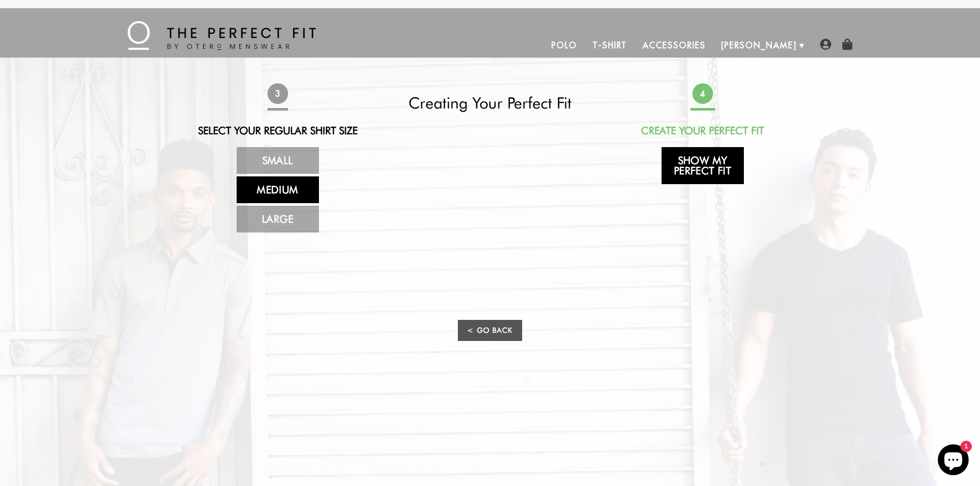  What do you see at coordinates (953, 461) in the screenshot?
I see `inbox-online-store-chat: Shopify online store chat` at bounding box center [953, 461].